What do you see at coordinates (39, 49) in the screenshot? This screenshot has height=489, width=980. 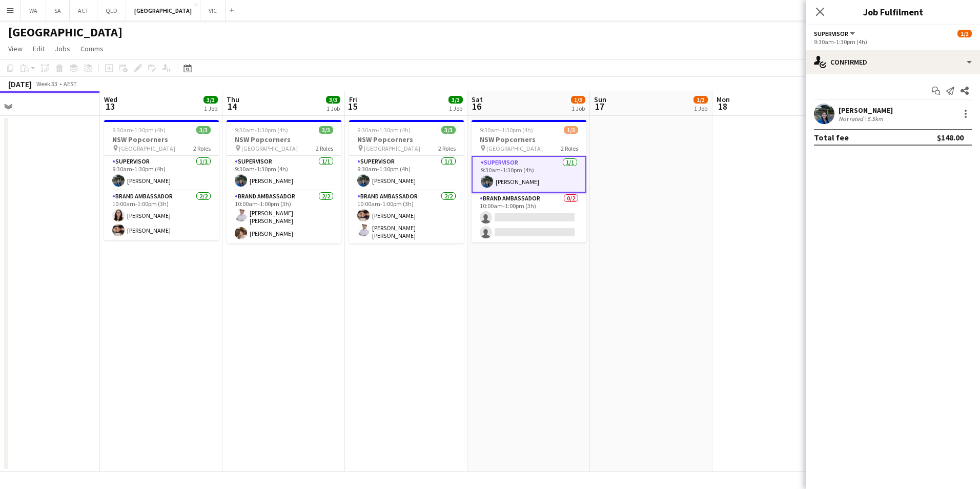 I see `a: Edit` at bounding box center [39, 49].